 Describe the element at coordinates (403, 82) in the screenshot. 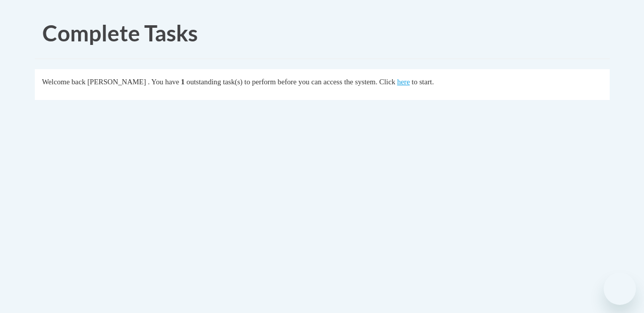

I see `a: here` at that location.